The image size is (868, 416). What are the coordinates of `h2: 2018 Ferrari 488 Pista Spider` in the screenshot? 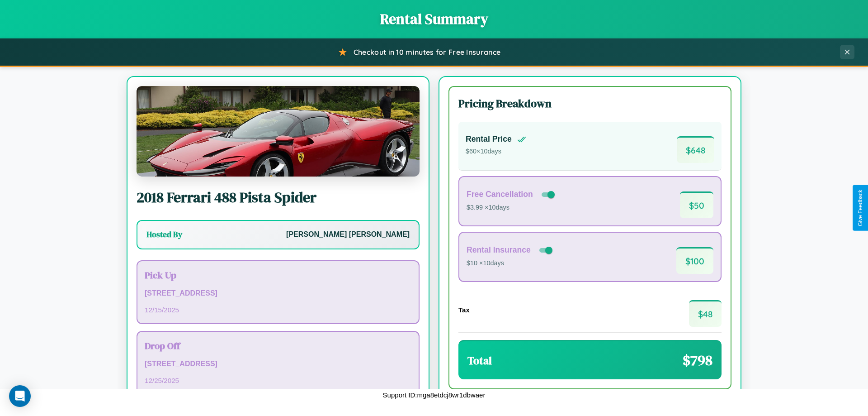 It's located at (278, 197).